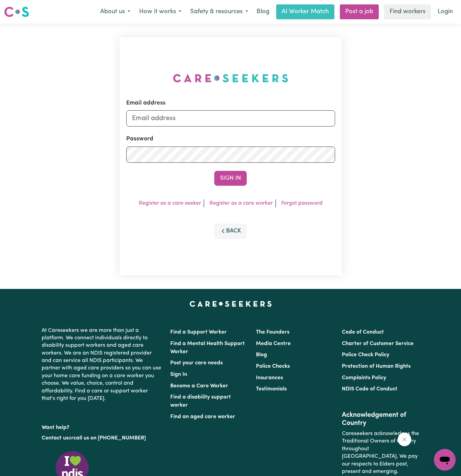  I want to click on label: Email address, so click(146, 103).